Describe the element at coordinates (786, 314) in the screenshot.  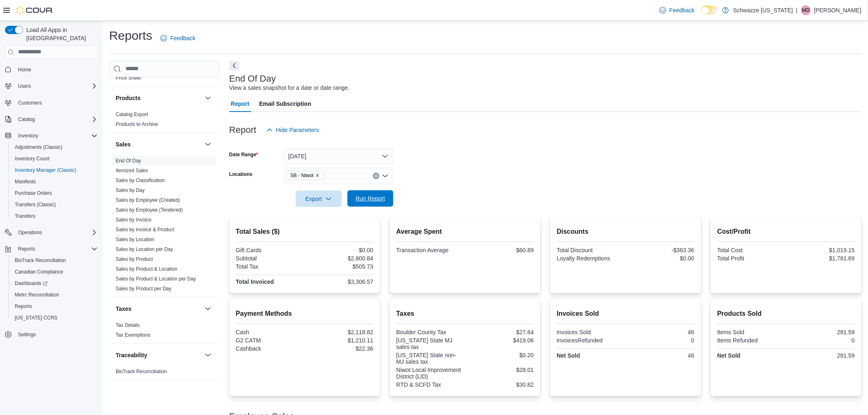
I see `h2: Products Sold` at that location.